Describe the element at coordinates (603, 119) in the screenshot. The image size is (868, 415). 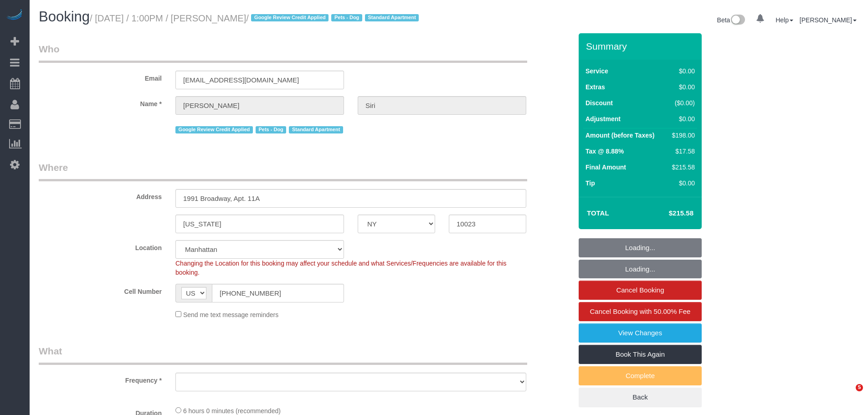
I see `label: Adjustment` at that location.